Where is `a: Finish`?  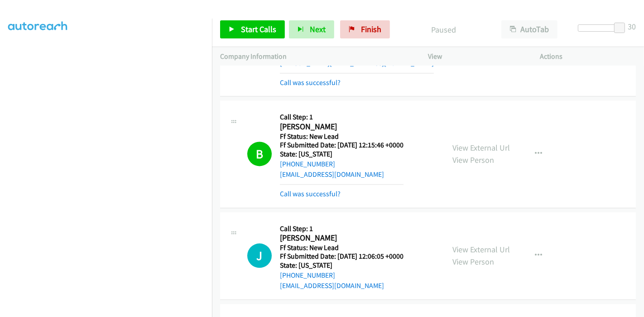 a: Finish is located at coordinates (365, 29).